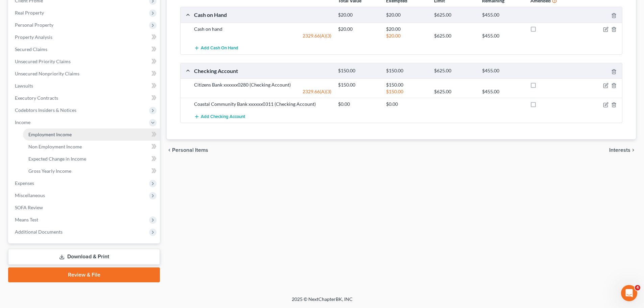 This screenshot has width=644, height=308. Describe the element at coordinates (50, 134) in the screenshot. I see `span: Employment Income` at that location.